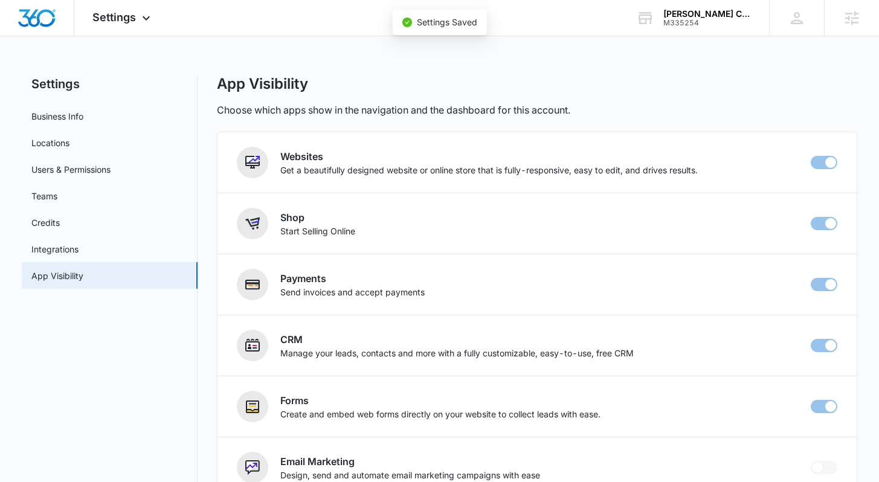  I want to click on h2: CRM, so click(457, 340).